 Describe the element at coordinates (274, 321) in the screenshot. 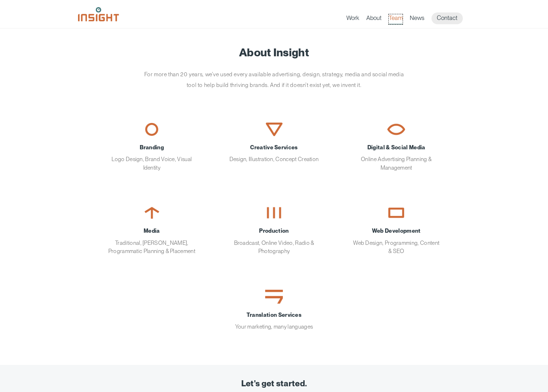

I see `div: Your marketing, many languages` at that location.